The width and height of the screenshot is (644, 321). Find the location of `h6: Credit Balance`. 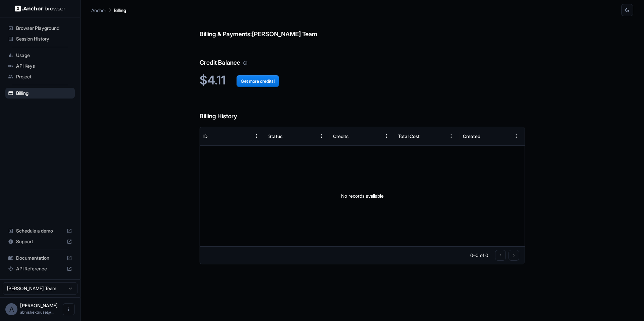

h6: Credit Balance is located at coordinates (362, 56).